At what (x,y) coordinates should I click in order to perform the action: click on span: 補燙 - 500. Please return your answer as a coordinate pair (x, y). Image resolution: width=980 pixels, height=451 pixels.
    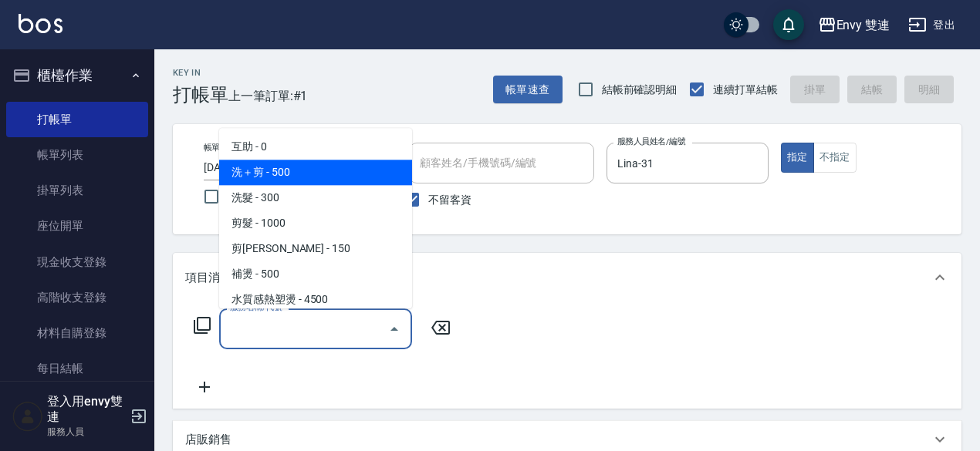
    Looking at the image, I should click on (316, 274).